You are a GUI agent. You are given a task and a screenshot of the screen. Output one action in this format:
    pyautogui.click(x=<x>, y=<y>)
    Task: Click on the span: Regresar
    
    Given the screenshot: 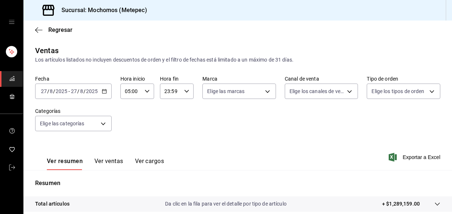 What is the action you would take?
    pyautogui.click(x=60, y=30)
    